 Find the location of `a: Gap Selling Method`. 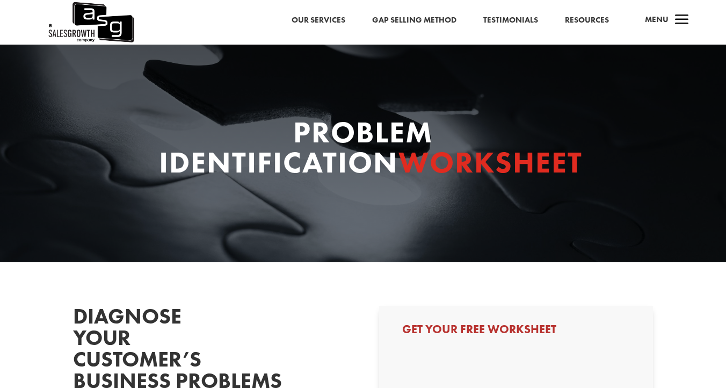

a: Gap Selling Method is located at coordinates (414, 20).